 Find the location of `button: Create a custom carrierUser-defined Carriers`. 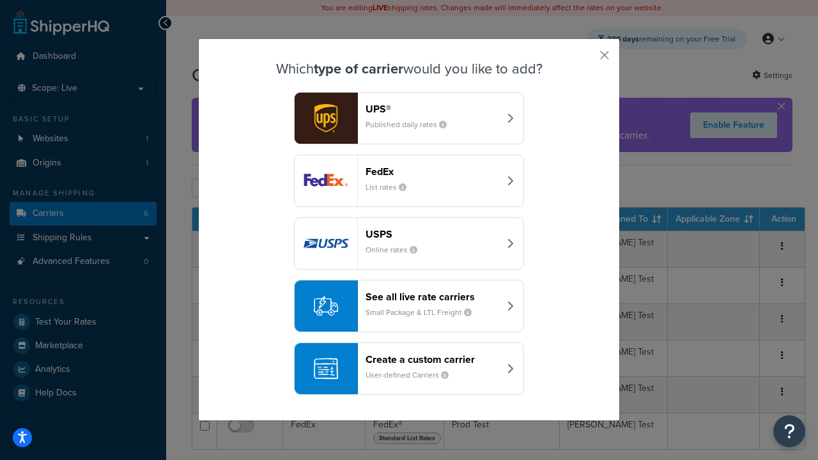

button: Create a custom carrierUser-defined Carriers is located at coordinates (409, 369).